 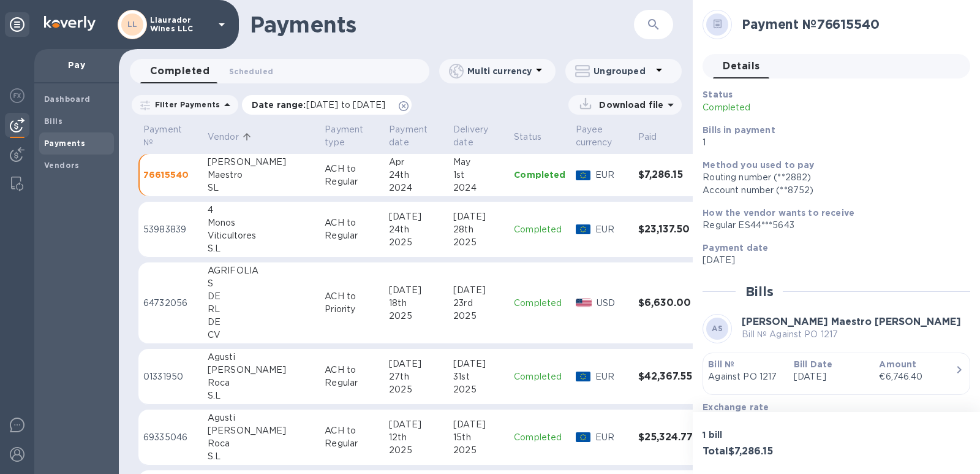 I want to click on p: Status, so click(x=528, y=136).